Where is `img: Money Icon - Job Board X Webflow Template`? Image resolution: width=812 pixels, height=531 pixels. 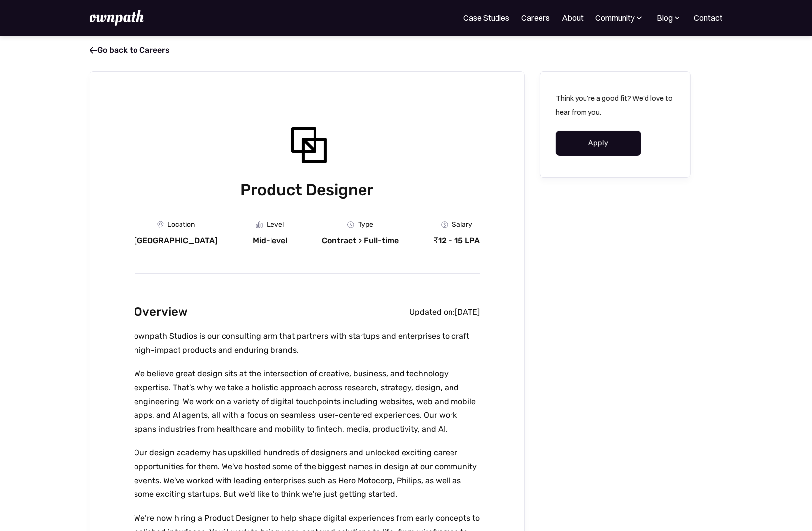 img: Money Icon - Job Board X Webflow Template is located at coordinates (445, 224).